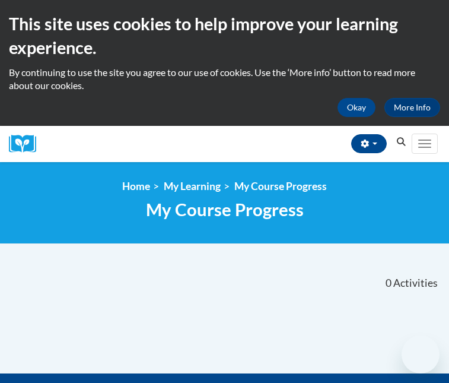 The height and width of the screenshot is (383, 449). What do you see at coordinates (224, 79) in the screenshot?
I see `p: By continuing to use the site you agree to our use of cookies. Use the ‘More info’ button to read...` at bounding box center [224, 79].